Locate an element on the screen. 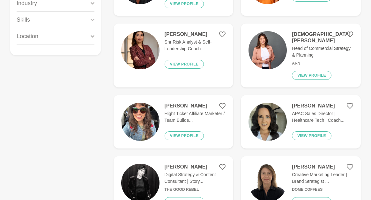 This screenshot has height=200, width=371. p: Location is located at coordinates (27, 36).